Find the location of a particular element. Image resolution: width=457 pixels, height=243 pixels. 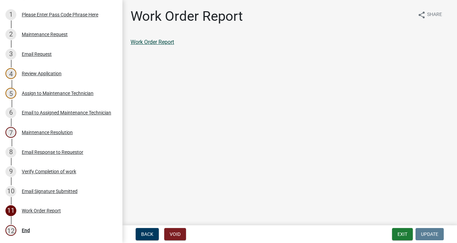

div: 9 is located at coordinates (11, 171).